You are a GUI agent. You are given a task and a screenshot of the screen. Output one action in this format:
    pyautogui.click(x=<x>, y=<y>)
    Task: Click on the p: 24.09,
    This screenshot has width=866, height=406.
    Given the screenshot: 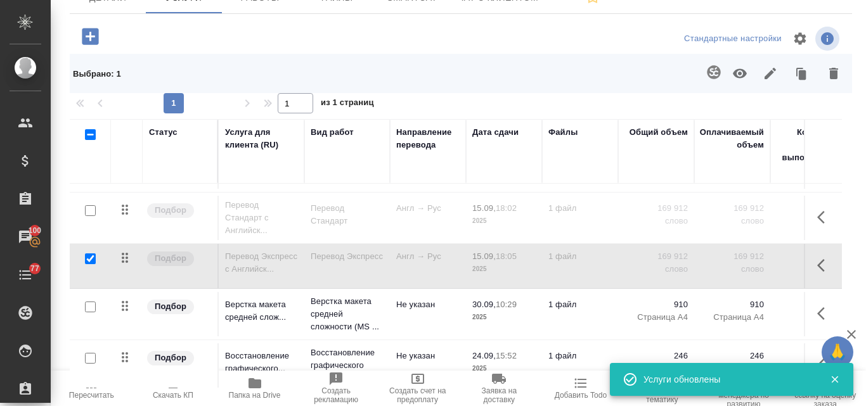 What is the action you would take?
    pyautogui.click(x=483, y=355)
    